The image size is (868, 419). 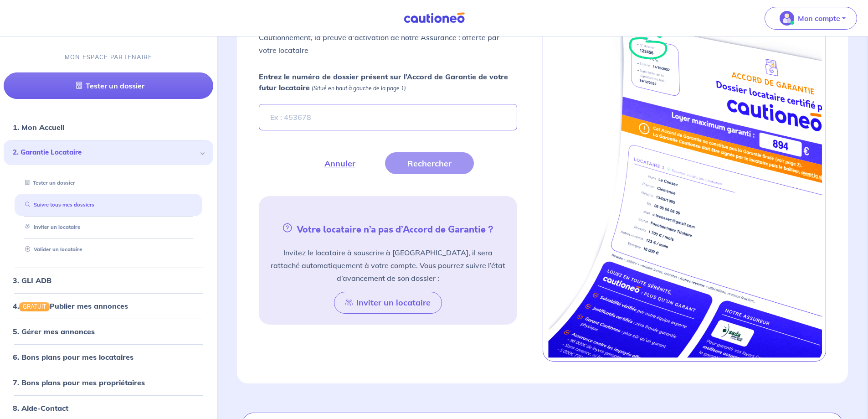 What do you see at coordinates (109, 306) in the screenshot?
I see `div: 4.GRATUITPublier mes annonces` at bounding box center [109, 306].